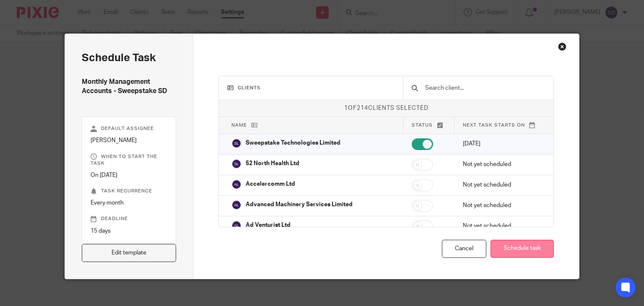 The image size is (644, 306). I want to click on div: Cancel, so click(464, 249).